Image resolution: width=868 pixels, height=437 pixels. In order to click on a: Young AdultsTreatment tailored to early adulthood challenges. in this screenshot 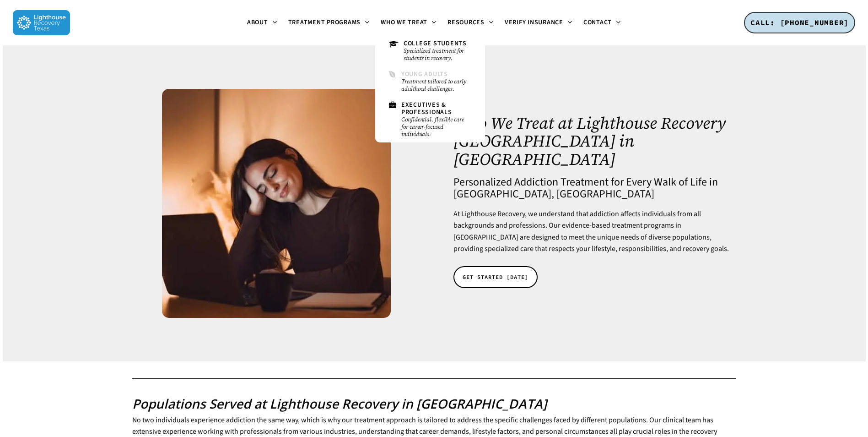, I will do `click(430, 82)`.